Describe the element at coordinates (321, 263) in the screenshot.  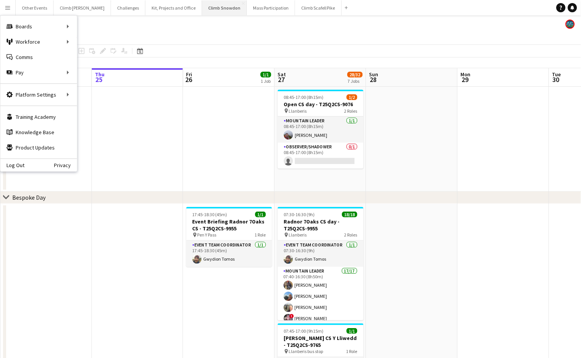
I see `div: 07:30-16:30 (9h)18/18Radnor 7Oaks CS day - T25Q2CS-9955 Llanberis2 RolesEvent Team Coordinator1/1...` at that location.